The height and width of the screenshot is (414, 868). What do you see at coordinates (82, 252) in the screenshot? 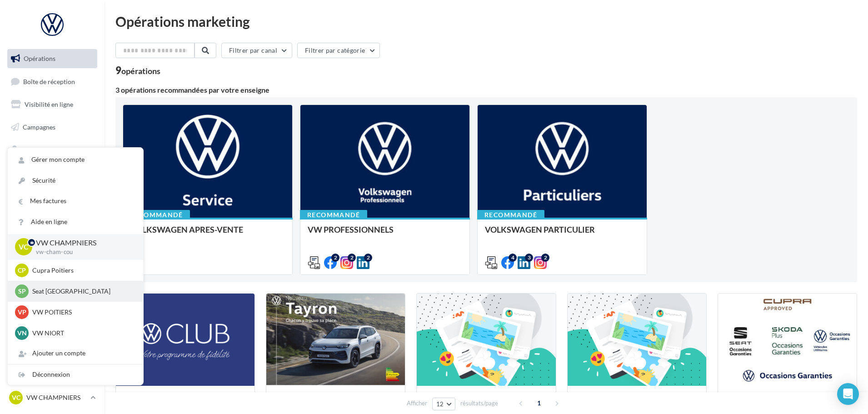
I see `p: vw-cham-cou` at bounding box center [82, 252].